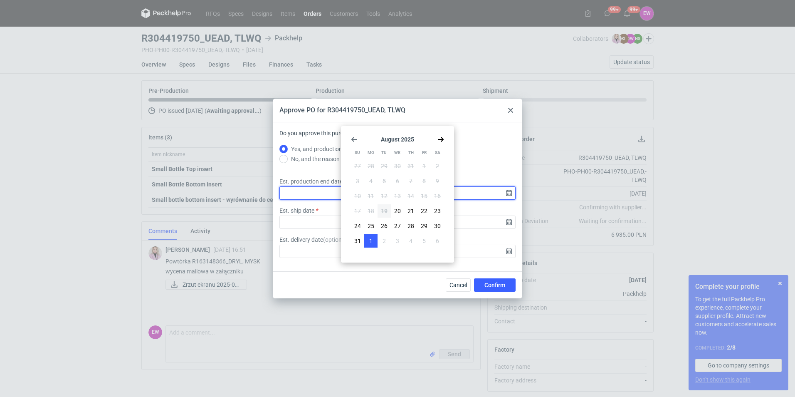 This screenshot has height=397, width=795. What do you see at coordinates (384, 241) in the screenshot?
I see `button: Tue Sep 02 2025` at bounding box center [384, 241].